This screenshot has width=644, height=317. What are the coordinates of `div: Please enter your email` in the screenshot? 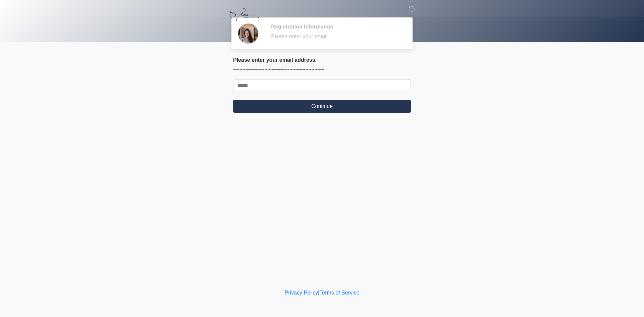 It's located at (336, 36).